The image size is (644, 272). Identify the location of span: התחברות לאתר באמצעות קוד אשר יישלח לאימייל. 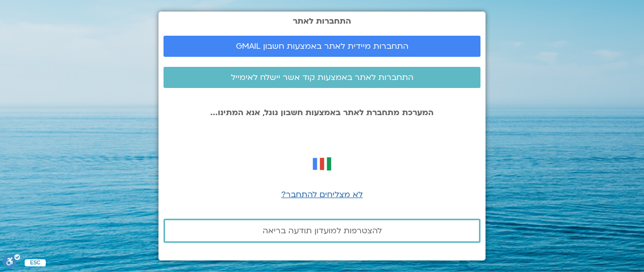
(322, 77).